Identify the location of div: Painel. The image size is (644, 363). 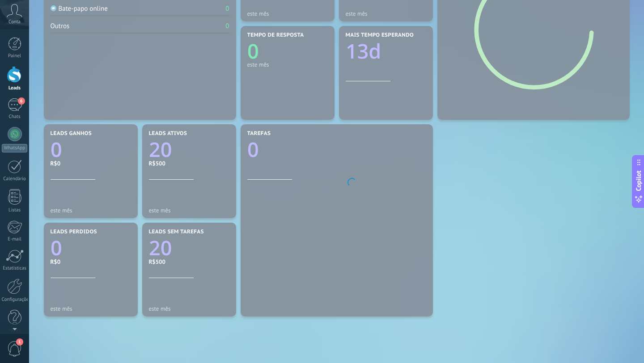
(15, 56).